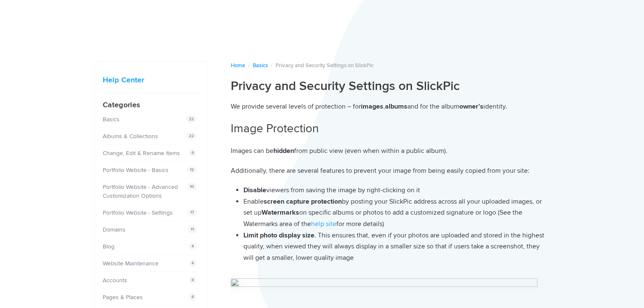 The image size is (644, 308). I want to click on strong: images, so click(372, 107).